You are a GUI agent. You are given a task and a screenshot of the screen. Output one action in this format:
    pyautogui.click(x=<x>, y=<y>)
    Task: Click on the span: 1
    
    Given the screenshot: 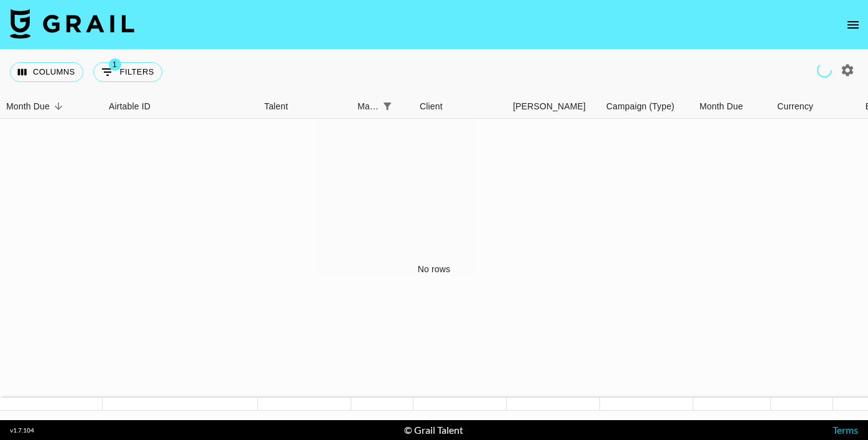 What is the action you would take?
    pyautogui.click(x=115, y=64)
    